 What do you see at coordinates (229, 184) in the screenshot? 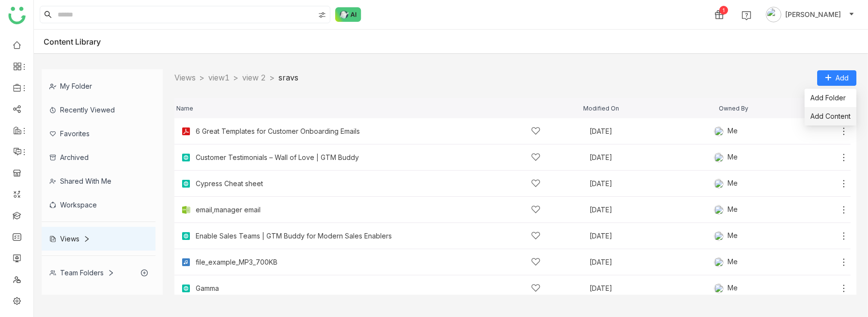
I see `div: Cypress Cheat sheet` at bounding box center [229, 184].